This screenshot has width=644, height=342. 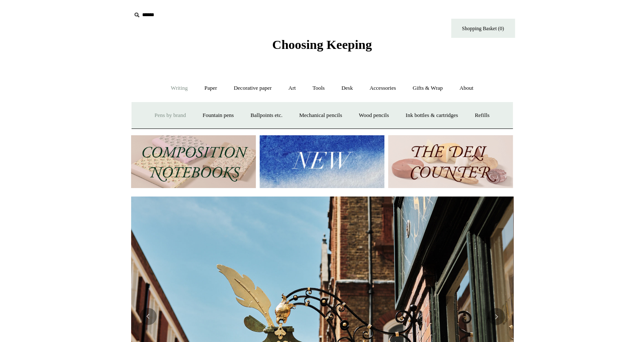 What do you see at coordinates (383, 88) in the screenshot?
I see `a: Accessories` at bounding box center [383, 88].